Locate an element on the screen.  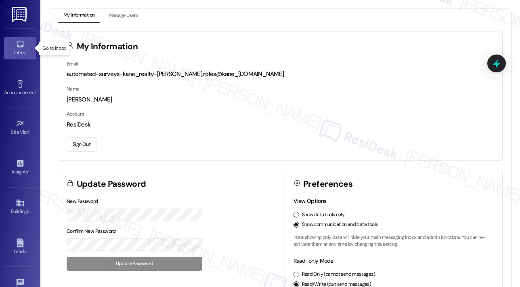
button: My Information is located at coordinates (79, 16).